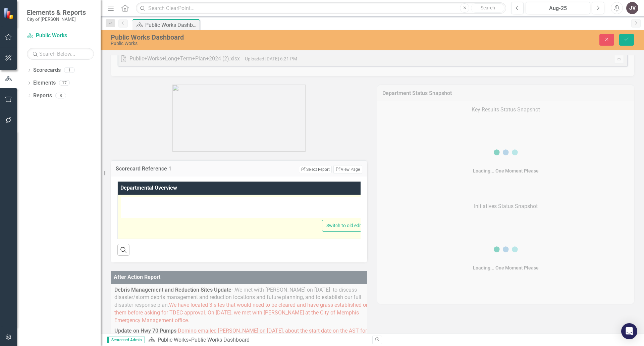 Image resolution: width=644 pixels, height=346 pixels. What do you see at coordinates (488, 8) in the screenshot?
I see `button: Search` at bounding box center [488, 8].